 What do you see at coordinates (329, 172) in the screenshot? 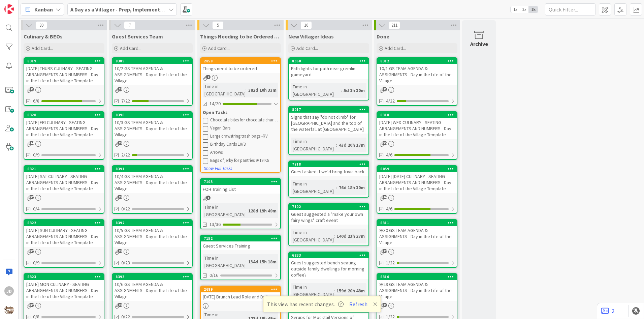
I see `div: Guest asked if we'd bring trivia back` at bounding box center [329, 172].